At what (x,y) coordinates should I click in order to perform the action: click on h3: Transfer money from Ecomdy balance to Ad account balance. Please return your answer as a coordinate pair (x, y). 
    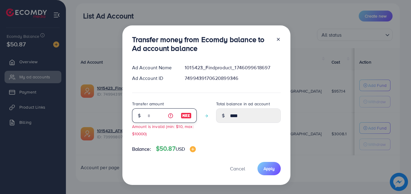
    Looking at the image, I should click on (201, 44).